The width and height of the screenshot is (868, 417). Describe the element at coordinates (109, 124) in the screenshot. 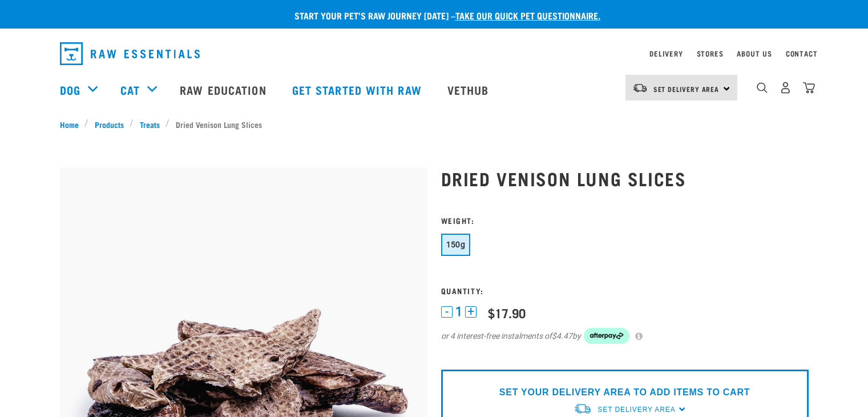

I see `a: Products` at that location.